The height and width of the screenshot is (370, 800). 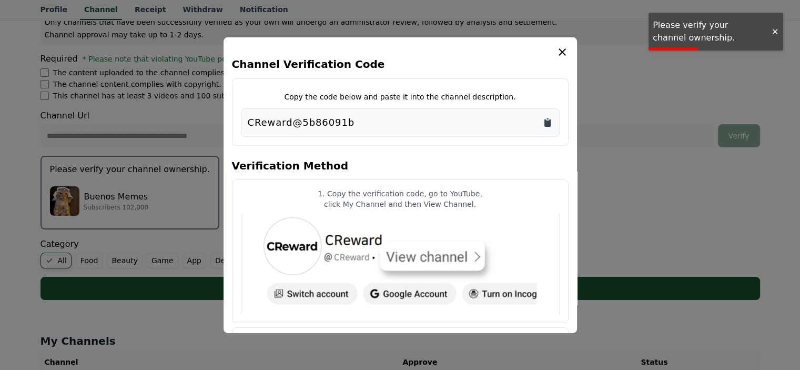 I want to click on p: click My Channel and then View Channel., so click(x=400, y=204).